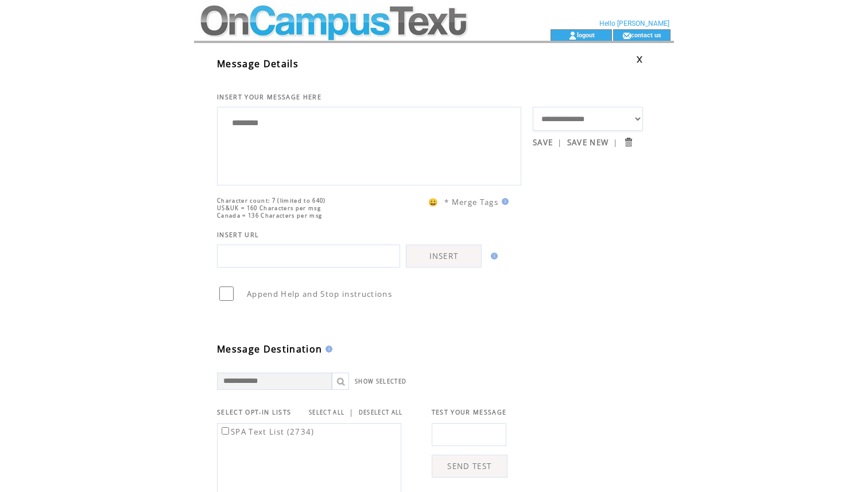 The width and height of the screenshot is (868, 492). I want to click on a: DESELECT ALL, so click(380, 413).